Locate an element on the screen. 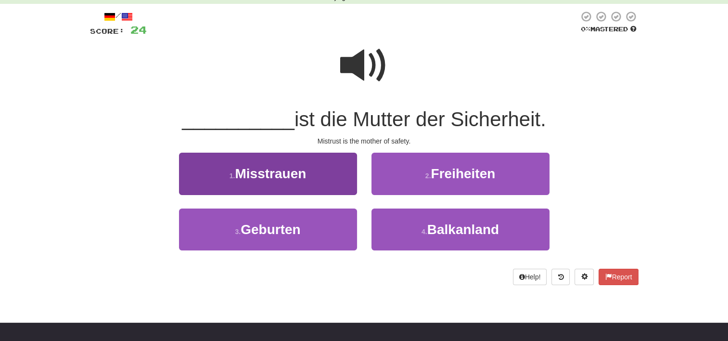  span: Geburten is located at coordinates (270, 229).